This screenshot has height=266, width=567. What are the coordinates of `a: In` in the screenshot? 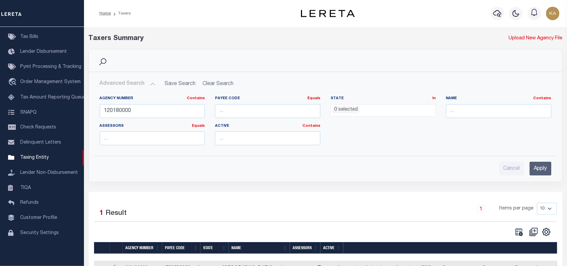 It's located at (434, 98).